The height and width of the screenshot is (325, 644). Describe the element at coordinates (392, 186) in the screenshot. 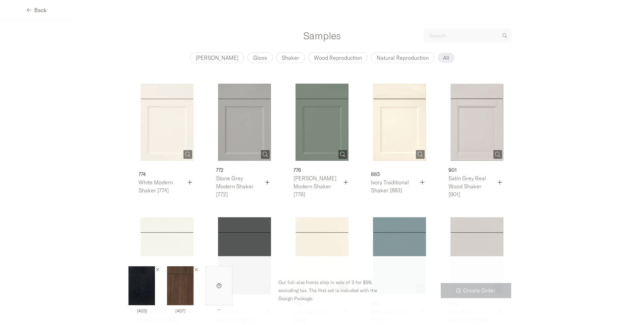

I see `p: Ivory traditional shaker [883]` at that location.